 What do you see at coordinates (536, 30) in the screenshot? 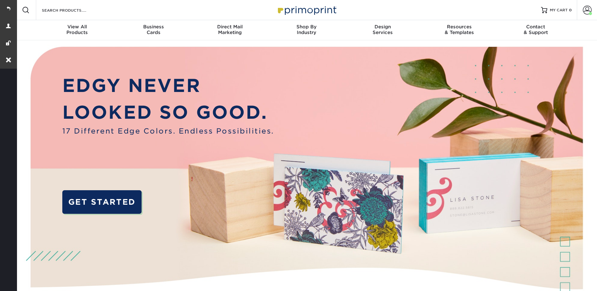
I see `div: & Support` at bounding box center [536, 30].